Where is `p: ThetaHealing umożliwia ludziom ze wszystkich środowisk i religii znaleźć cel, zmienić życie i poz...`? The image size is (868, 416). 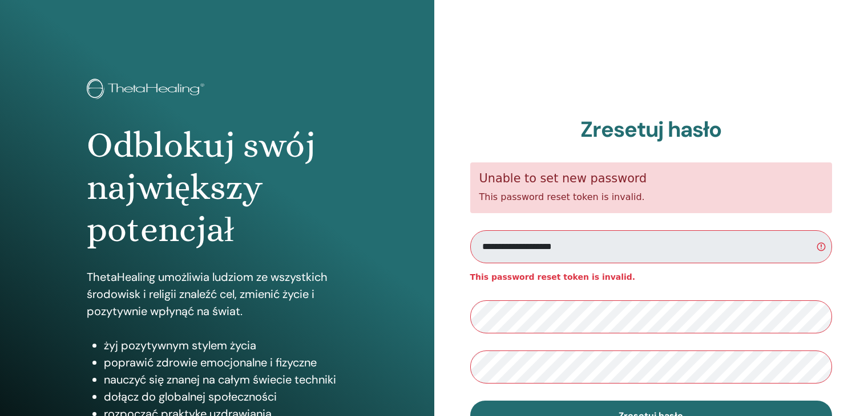 p: ThetaHealing umożliwia ludziom ze wszystkich środowisk i religii znaleźć cel, zmienić życie i poz... is located at coordinates (217, 294).